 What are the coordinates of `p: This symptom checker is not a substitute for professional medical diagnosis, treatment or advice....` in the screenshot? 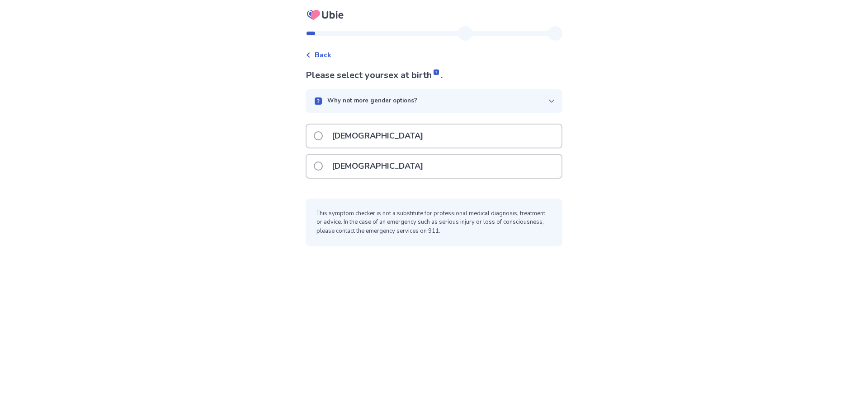 It's located at (434, 223).